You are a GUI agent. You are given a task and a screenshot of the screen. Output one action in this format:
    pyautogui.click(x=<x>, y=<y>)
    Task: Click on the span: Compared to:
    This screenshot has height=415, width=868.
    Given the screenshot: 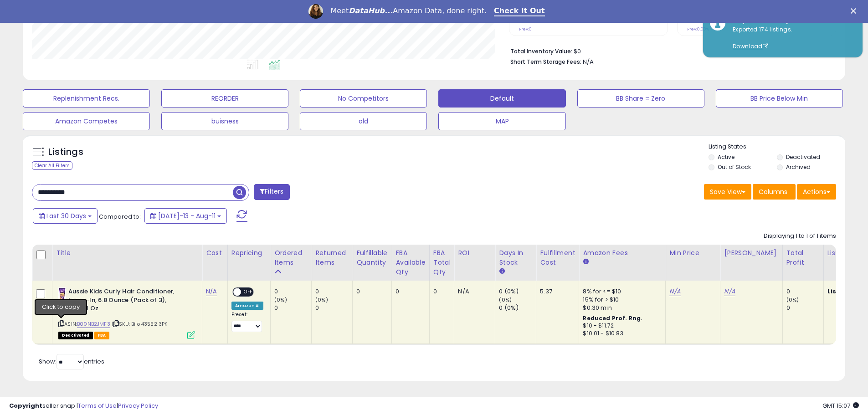 What is the action you would take?
    pyautogui.click(x=120, y=216)
    